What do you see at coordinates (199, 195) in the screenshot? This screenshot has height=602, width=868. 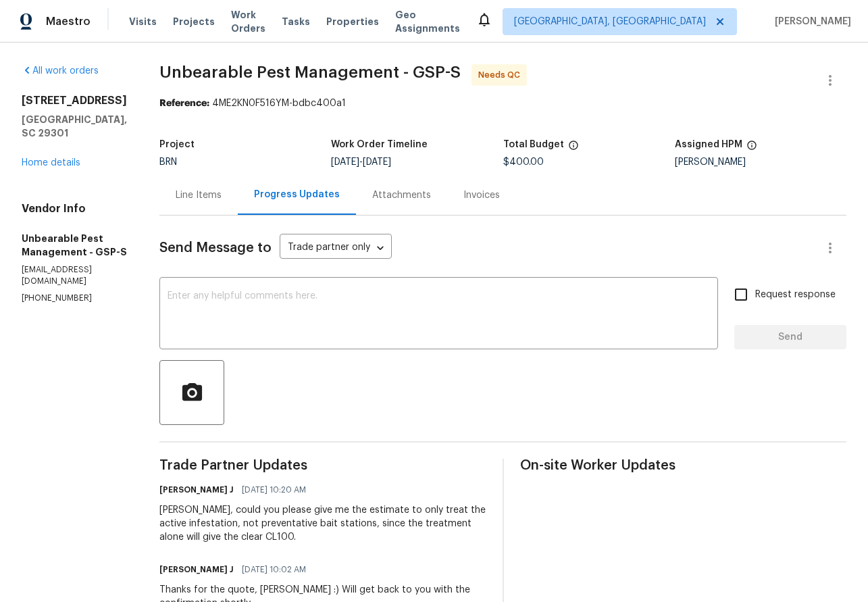 I see `div: Line Items` at bounding box center [199, 195].